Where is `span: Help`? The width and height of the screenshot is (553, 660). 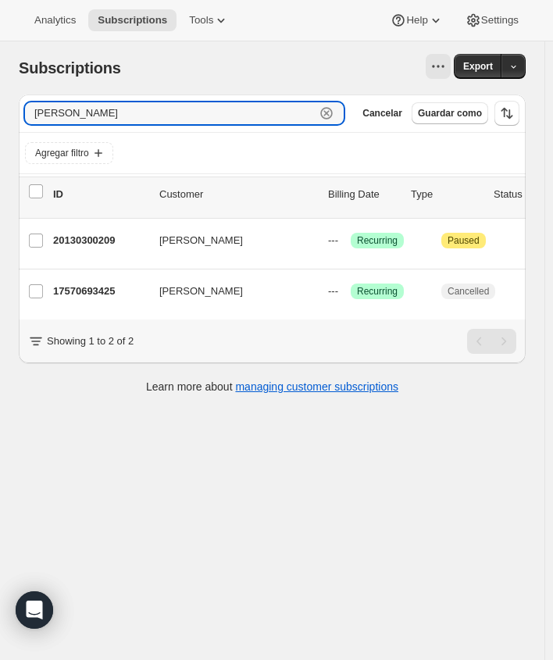
span: Help is located at coordinates (416, 20).